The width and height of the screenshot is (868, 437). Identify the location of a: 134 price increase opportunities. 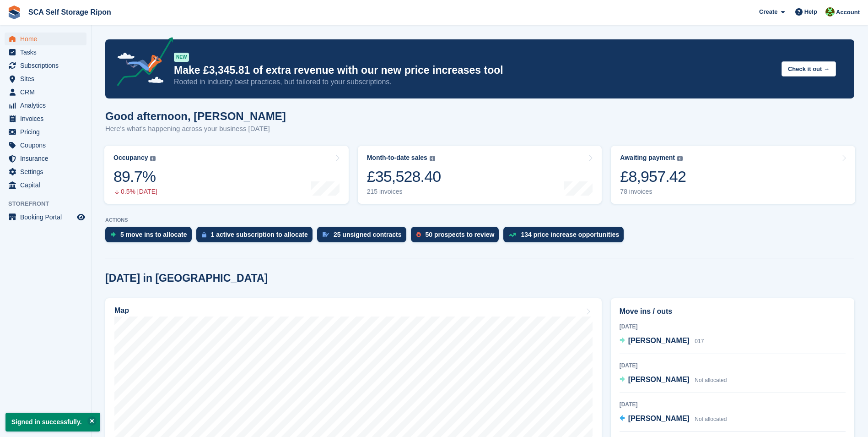
(565, 236).